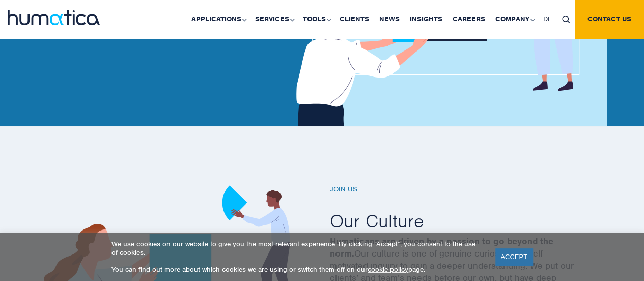 The height and width of the screenshot is (281, 644). I want to click on h2: Our Culture, so click(467, 221).